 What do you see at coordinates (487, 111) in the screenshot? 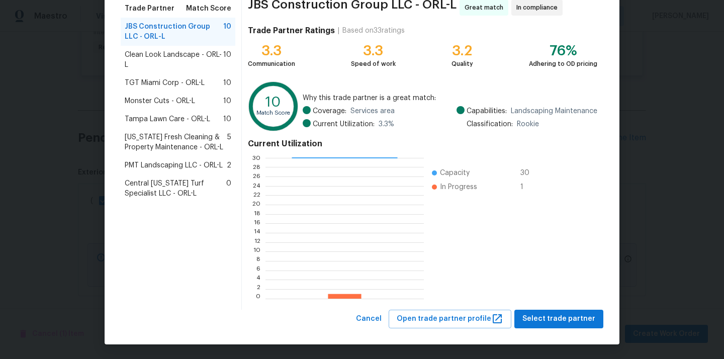
I see `span: Capabilities:` at bounding box center [487, 111].